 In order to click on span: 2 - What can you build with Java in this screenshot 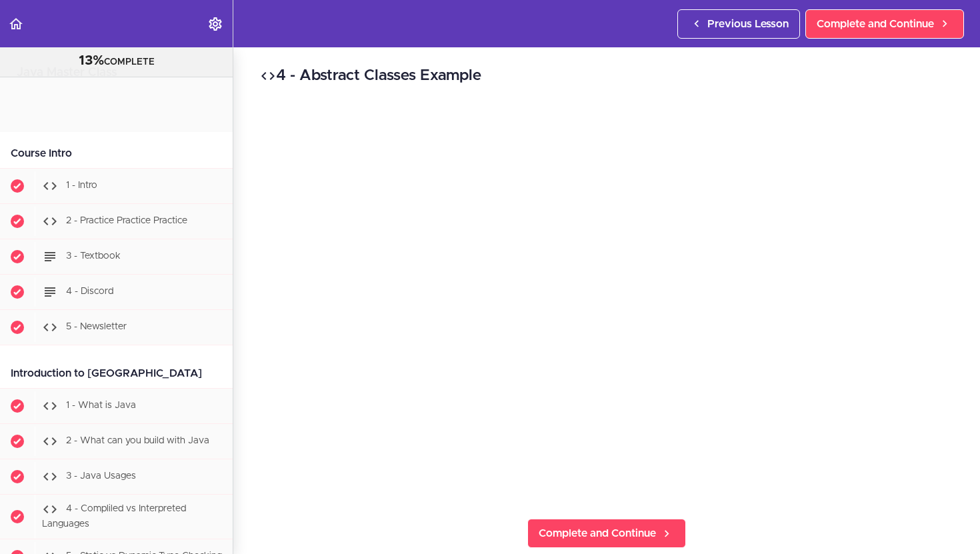, I will do `click(137, 441)`.